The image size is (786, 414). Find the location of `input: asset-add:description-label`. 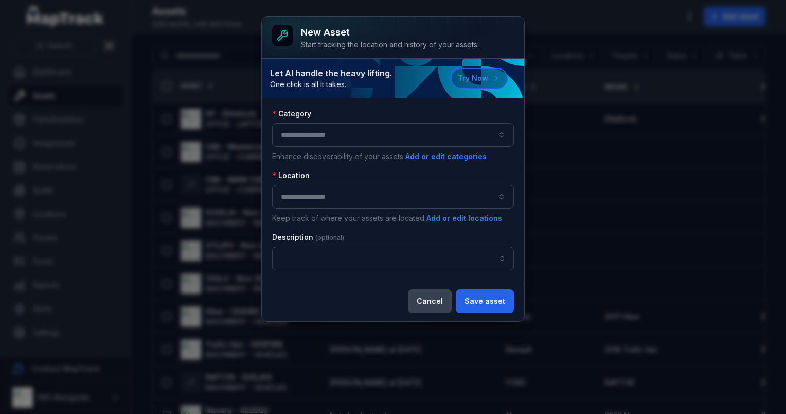

input: asset-add:description-label is located at coordinates (393, 258).